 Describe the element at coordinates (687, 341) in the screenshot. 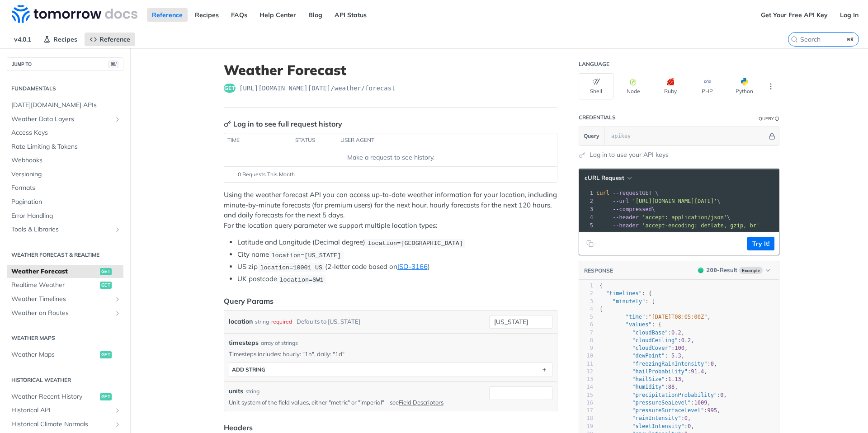

I see `span: 0.2` at that location.